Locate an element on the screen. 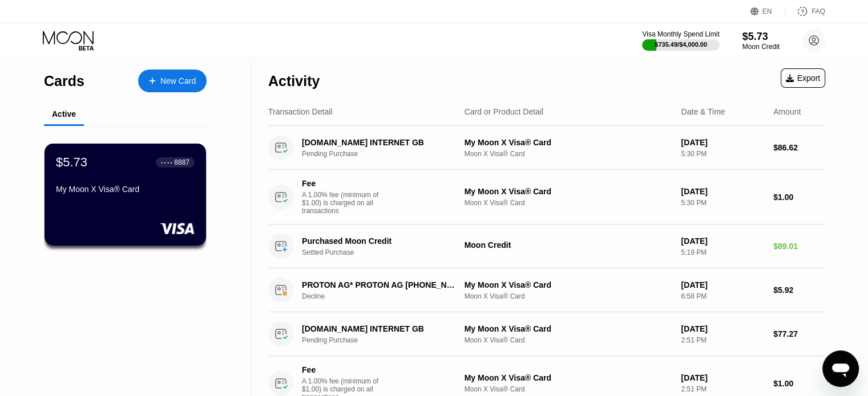 The width and height of the screenshot is (868, 396). div: 8887 is located at coordinates (181, 163).